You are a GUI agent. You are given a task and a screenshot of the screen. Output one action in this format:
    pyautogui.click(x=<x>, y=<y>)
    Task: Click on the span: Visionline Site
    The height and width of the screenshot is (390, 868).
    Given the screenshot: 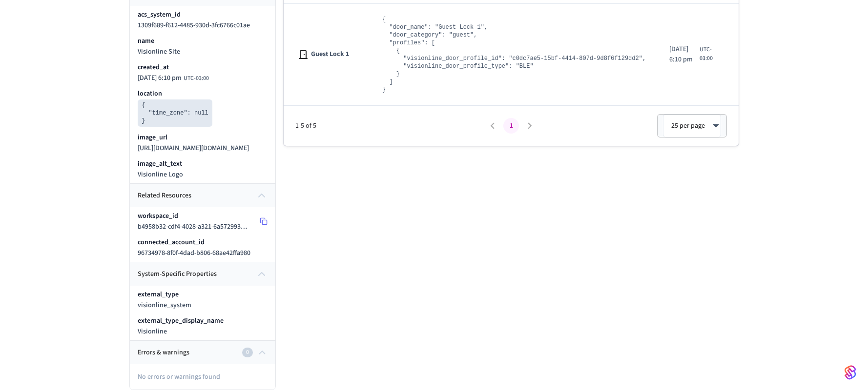 What is the action you would take?
    pyautogui.click(x=159, y=52)
    